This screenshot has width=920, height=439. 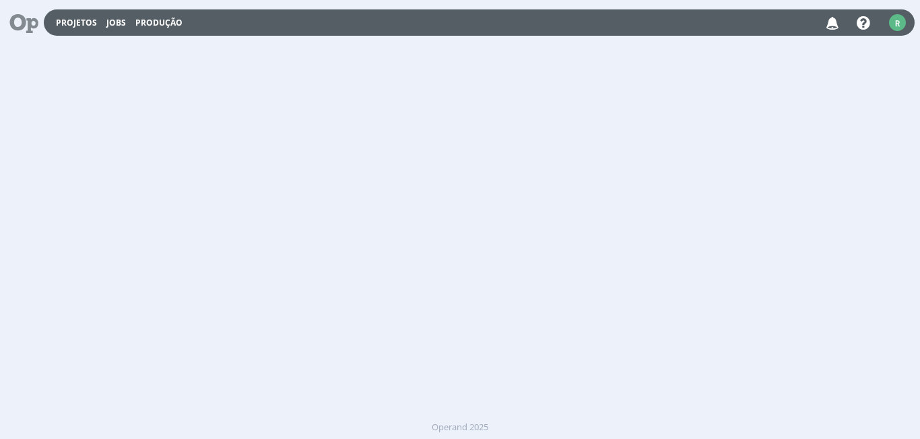 What do you see at coordinates (159, 22) in the screenshot?
I see `a: Produção` at bounding box center [159, 22].